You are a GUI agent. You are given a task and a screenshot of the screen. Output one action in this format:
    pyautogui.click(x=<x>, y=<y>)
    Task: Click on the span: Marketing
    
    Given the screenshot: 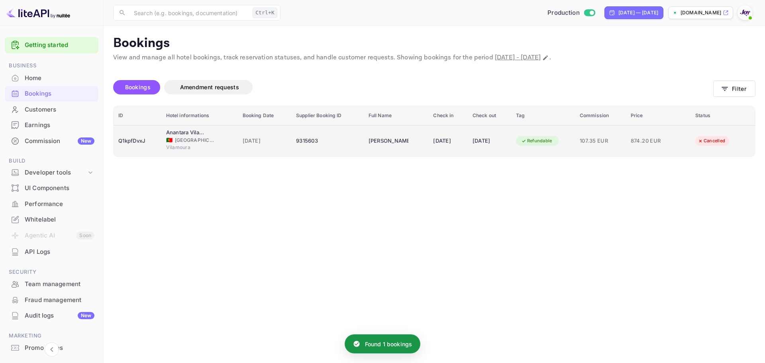 What is the action you would take?
    pyautogui.click(x=51, y=336)
    